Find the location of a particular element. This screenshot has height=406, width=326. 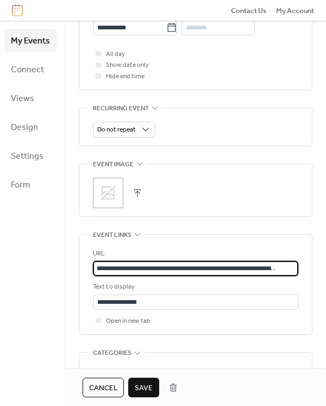

span: Design is located at coordinates (24, 127).